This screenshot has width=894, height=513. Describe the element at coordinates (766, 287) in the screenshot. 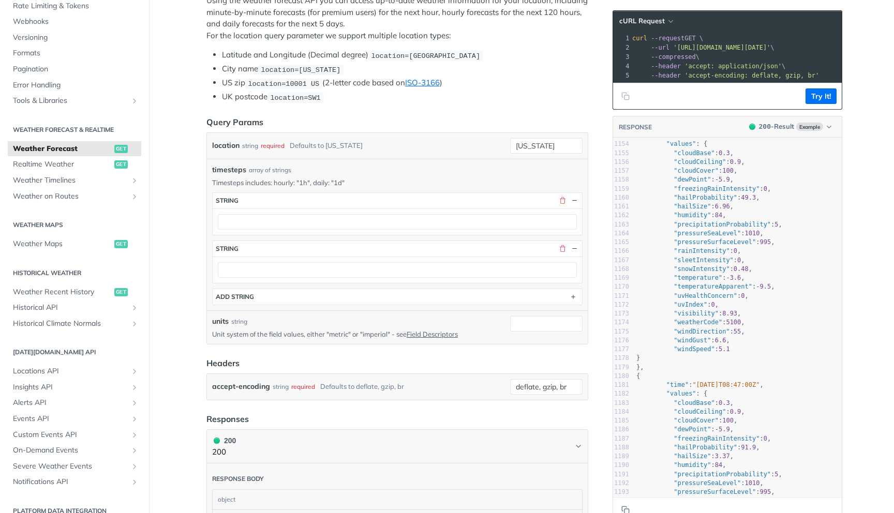

I see `span: 9.5` at that location.